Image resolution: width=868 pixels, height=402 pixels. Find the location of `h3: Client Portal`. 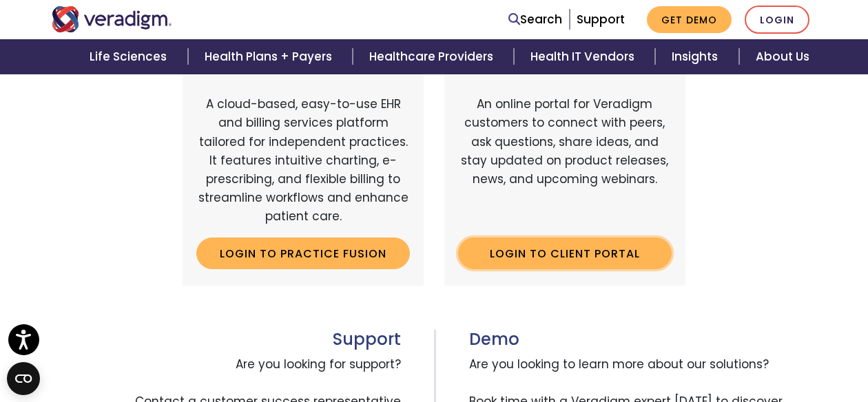

h3: Client Portal is located at coordinates (565, 68).